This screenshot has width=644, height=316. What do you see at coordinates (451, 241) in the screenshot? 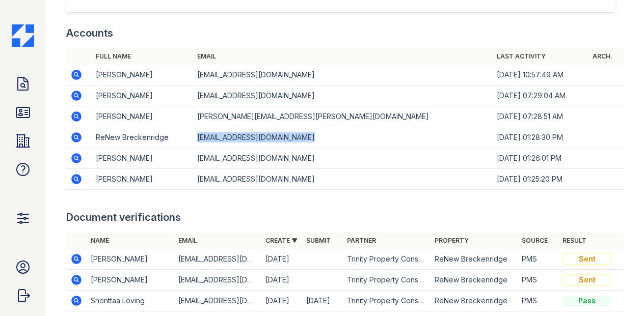
I see `a: Property` at bounding box center [451, 241].